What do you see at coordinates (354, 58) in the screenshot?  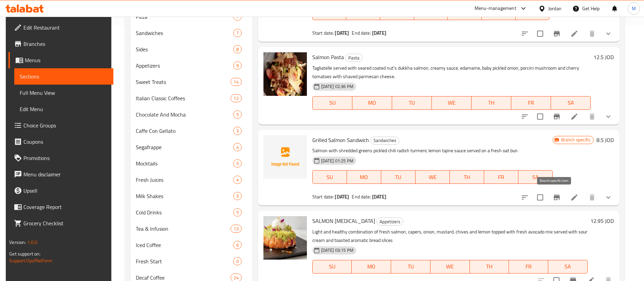 I see `span: Pasta` at bounding box center [354, 58].